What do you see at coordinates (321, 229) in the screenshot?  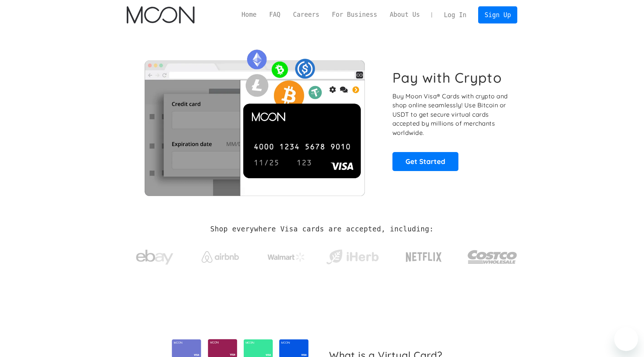 I see `h2: Shop everywhere Visa cards are accepted, including:` at bounding box center [321, 229].